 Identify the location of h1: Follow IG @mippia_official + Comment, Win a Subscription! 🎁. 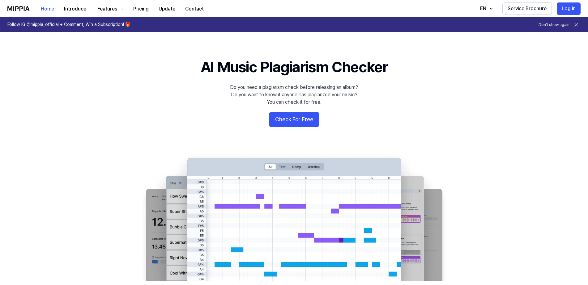
(69, 25).